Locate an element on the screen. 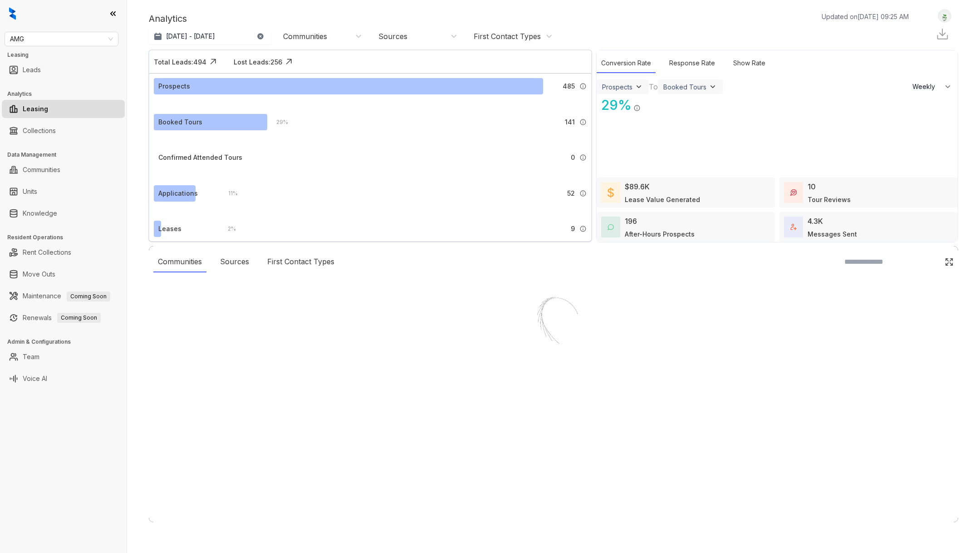 The width and height of the screenshot is (980, 553). a: Voice AI is located at coordinates (35, 379).